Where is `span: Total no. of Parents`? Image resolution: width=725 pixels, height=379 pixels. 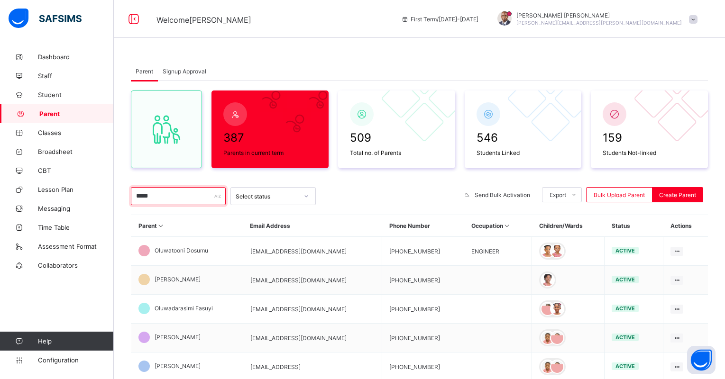 span: Total no. of Parents is located at coordinates (396, 153).